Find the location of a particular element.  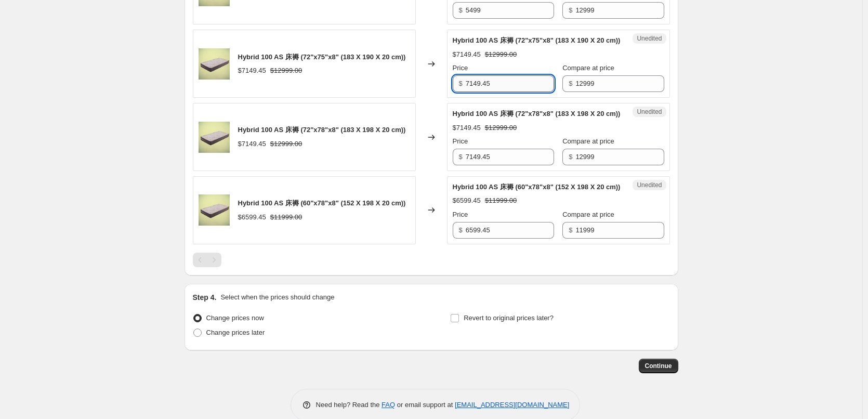

span: Change prices now is located at coordinates (235, 318).